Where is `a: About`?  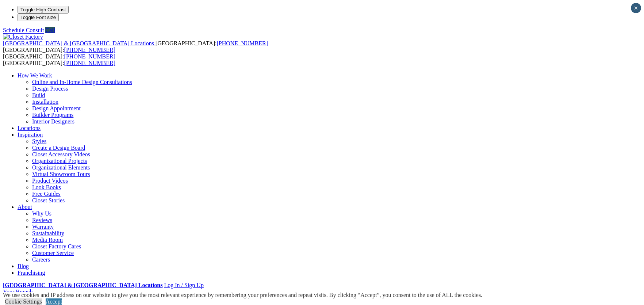 a: About is located at coordinates (25, 207).